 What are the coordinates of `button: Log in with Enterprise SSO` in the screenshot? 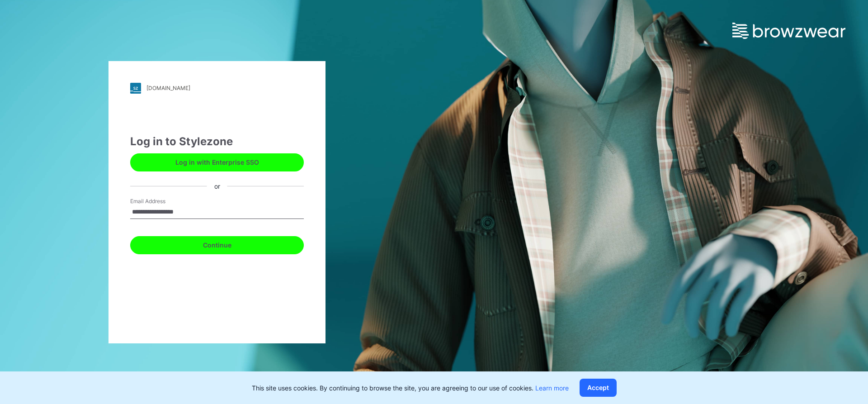 It's located at (217, 163).